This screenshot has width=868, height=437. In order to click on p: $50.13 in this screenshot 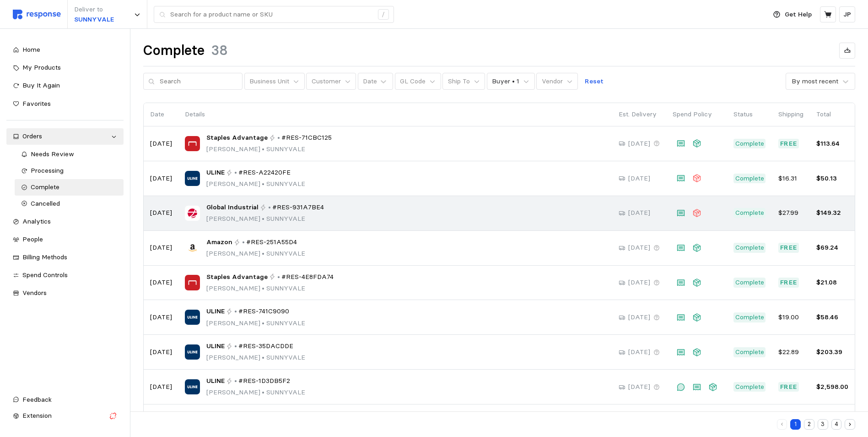, I will do `click(832, 179)`.